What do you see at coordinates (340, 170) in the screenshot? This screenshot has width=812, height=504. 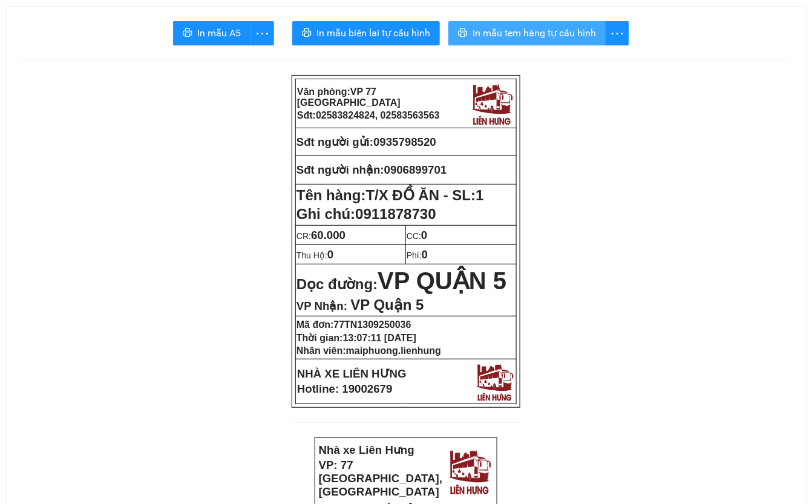 I see `strong: Sđt người nhận:` at bounding box center [340, 170].